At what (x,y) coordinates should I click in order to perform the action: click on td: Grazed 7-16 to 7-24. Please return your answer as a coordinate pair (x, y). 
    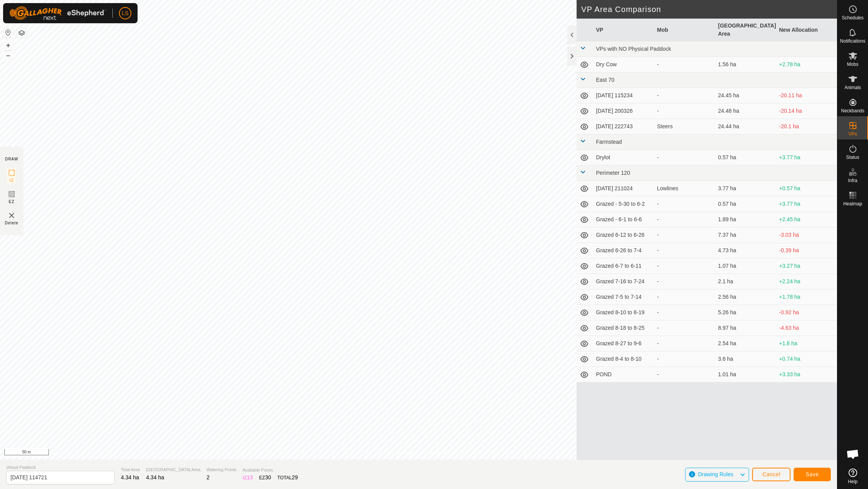
    Looking at the image, I should click on (623, 282).